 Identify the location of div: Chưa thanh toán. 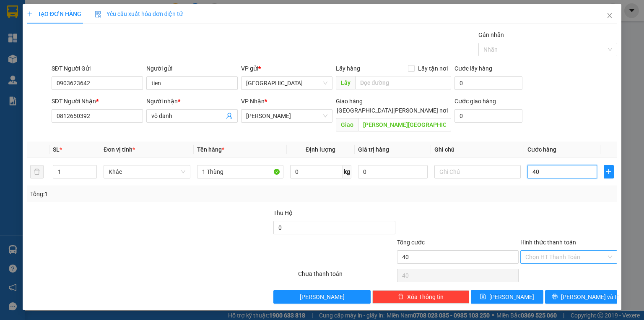
(346, 276).